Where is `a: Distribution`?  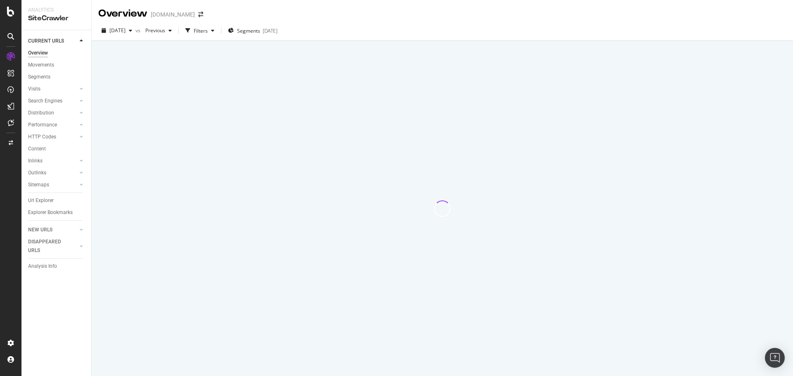
a: Distribution is located at coordinates (52, 113).